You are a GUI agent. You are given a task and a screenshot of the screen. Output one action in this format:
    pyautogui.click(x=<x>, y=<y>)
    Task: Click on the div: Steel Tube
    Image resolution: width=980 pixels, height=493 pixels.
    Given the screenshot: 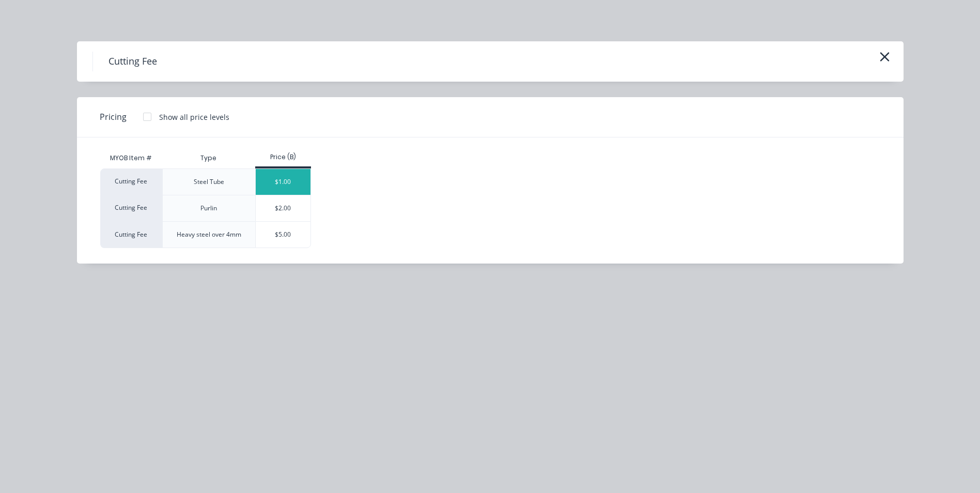 What is the action you would take?
    pyautogui.click(x=209, y=182)
    